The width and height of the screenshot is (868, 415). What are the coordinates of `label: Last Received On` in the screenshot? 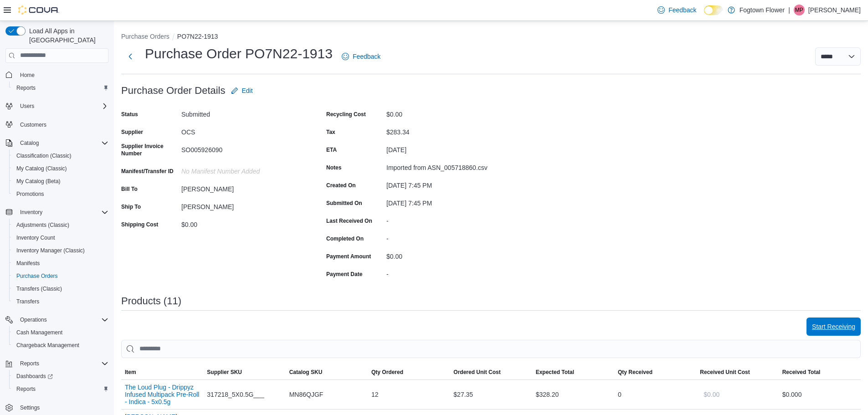 It's located at (349, 221).